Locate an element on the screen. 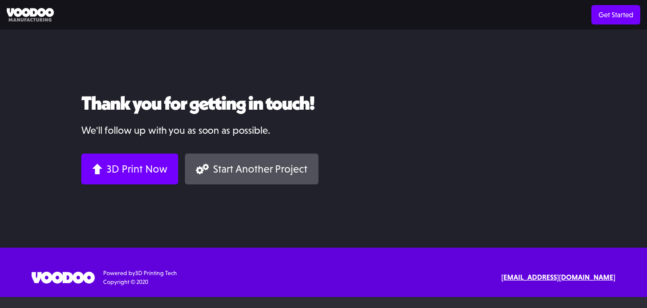 The height and width of the screenshot is (308, 647). a: Start Another Project is located at coordinates (252, 169).